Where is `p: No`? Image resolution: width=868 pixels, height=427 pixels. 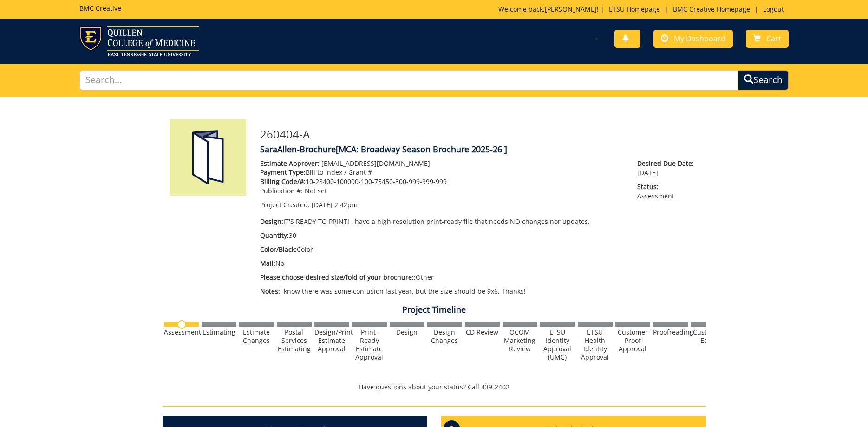 p: No is located at coordinates (442, 263).